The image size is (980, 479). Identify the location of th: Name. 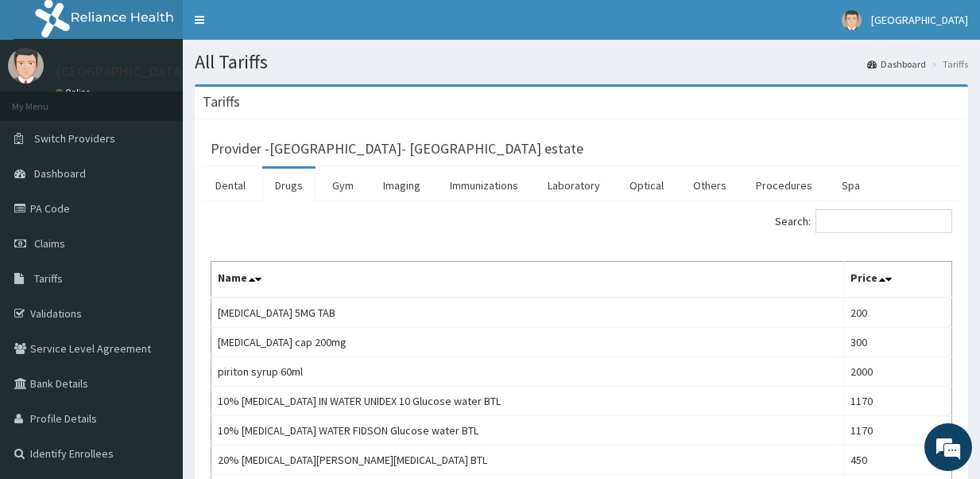
(528, 280).